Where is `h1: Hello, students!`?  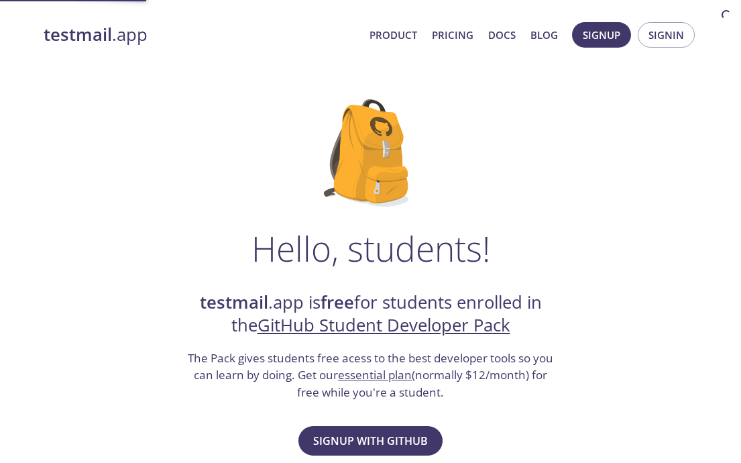 h1: Hello, students! is located at coordinates (371, 248).